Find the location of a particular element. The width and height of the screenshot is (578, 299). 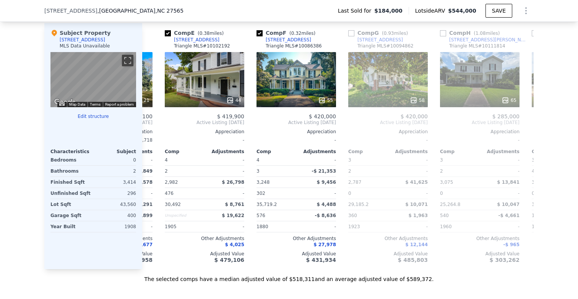

span: $ 10,047 is located at coordinates (508, 204).